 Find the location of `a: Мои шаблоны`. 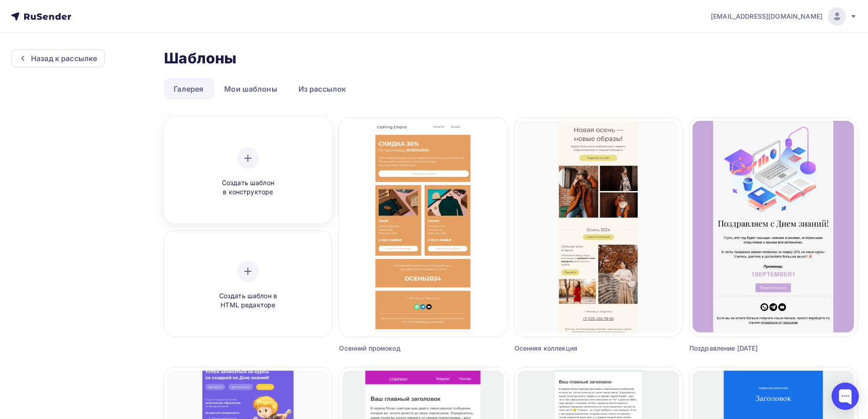

a: Мои шаблоны is located at coordinates (250, 89).